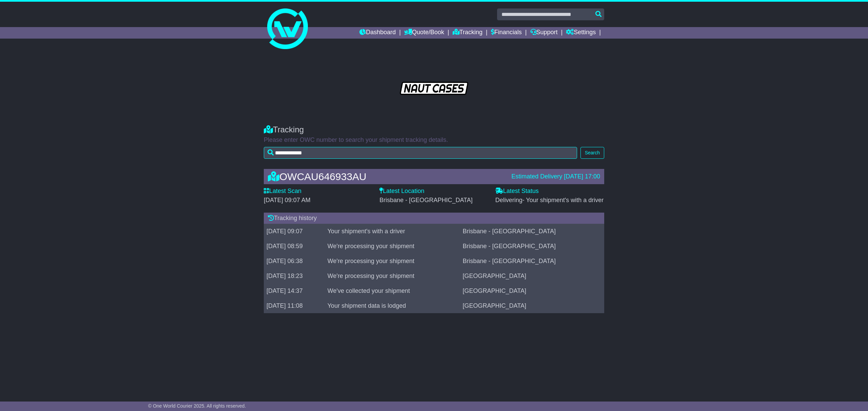 This screenshot has width=868, height=411. Describe the element at coordinates (544, 33) in the screenshot. I see `a: Support` at that location.